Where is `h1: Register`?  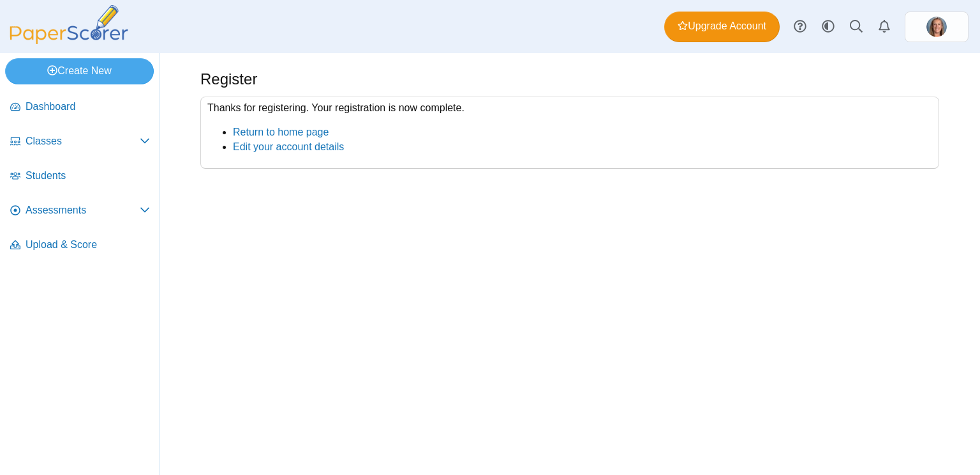 h1: Register is located at coordinates (229, 79).